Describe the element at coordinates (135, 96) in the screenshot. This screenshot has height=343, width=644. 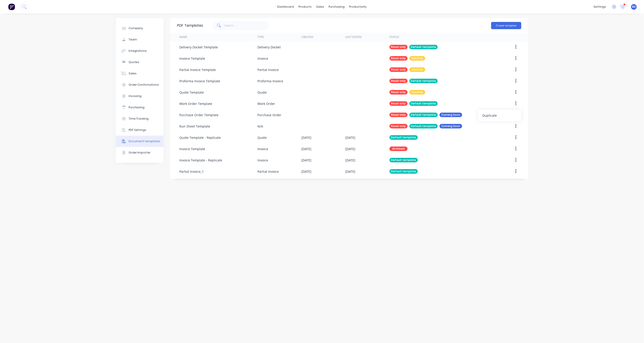
I see `div: Invoicing` at that location.